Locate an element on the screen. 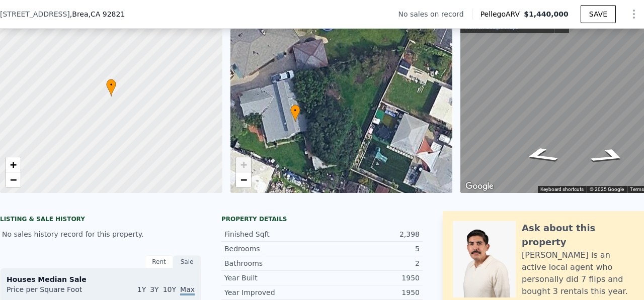  div: Finished Sqft is located at coordinates (273, 234).